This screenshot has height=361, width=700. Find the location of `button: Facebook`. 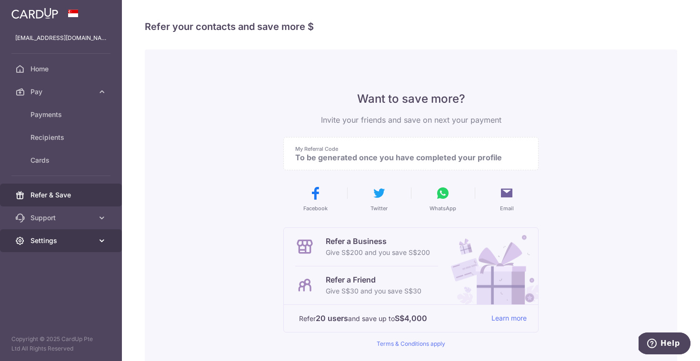

button: Facebook is located at coordinates (315, 199).